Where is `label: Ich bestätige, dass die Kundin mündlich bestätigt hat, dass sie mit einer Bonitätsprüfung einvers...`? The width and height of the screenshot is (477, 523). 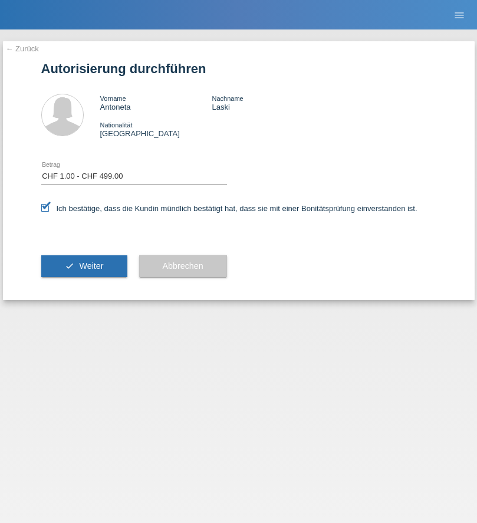
label: Ich bestätige, dass die Kundin mündlich bestätigt hat, dass sie mit einer Bonitätsprüfung einvers... is located at coordinates (229, 208).